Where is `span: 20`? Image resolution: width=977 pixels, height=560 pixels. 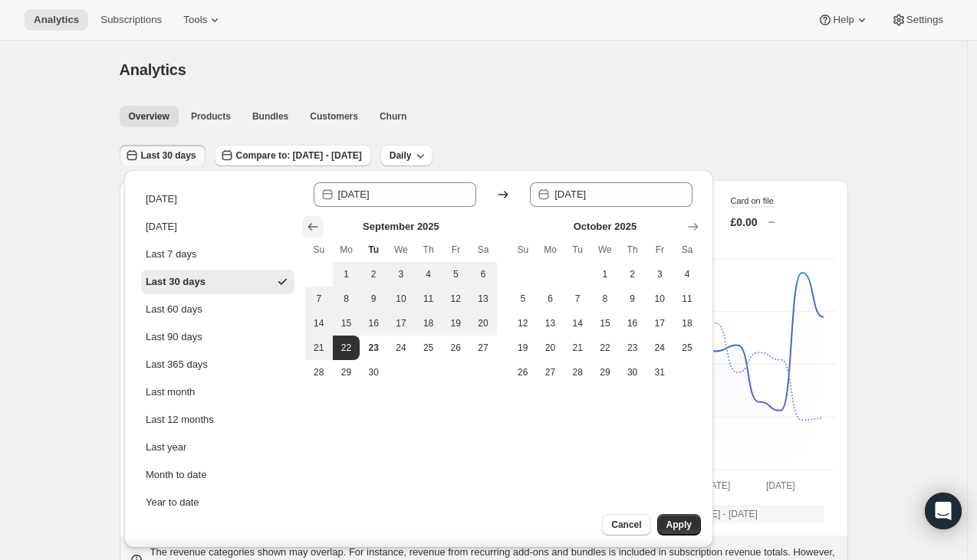
span: 20 is located at coordinates (550, 348).